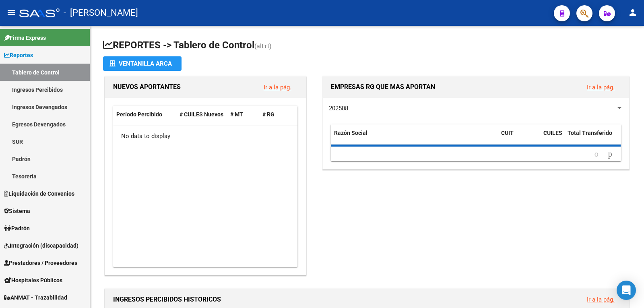  Describe the element at coordinates (626, 290) in the screenshot. I see `div: Open Intercom Messenger` at that location.